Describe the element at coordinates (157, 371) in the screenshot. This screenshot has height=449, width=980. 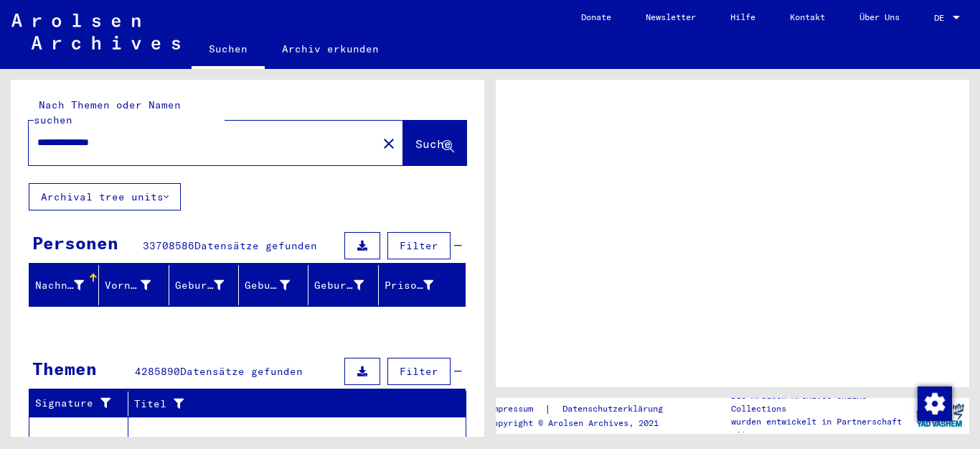
I see `span: 4285890` at that location.